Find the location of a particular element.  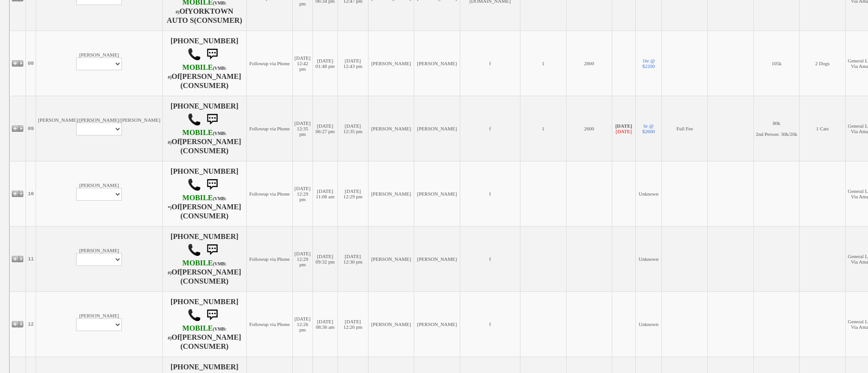

font: (VMB: *) is located at coordinates (197, 203).